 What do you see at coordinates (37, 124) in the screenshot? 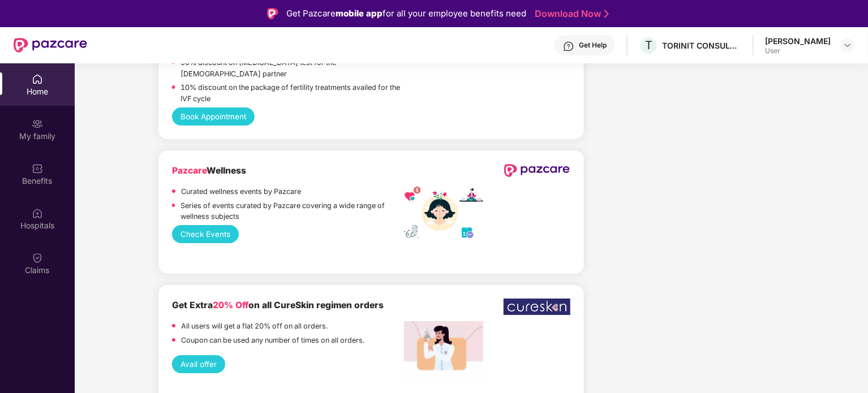
I see `img: svg+xml;base64,PHN2ZyB3aWR0aD0iMjAiIGhlaWdodD0iMjAiIHZpZXdCb3g9IjAgMCAyMCAyMCIgZmlsbD0ibm9uZSIgeG...` at bounding box center [37, 124].